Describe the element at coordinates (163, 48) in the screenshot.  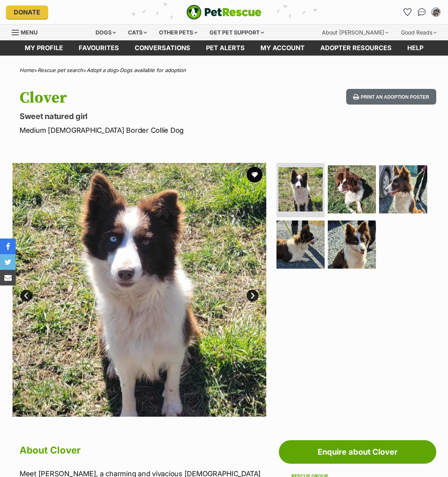
I see `a: conversations` at that location.